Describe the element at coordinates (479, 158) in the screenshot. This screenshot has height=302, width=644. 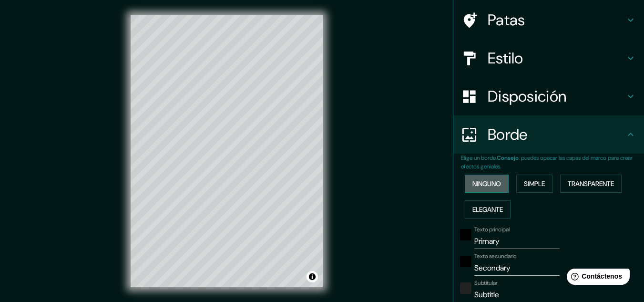
I see `font: Elige un borde.` at that location.